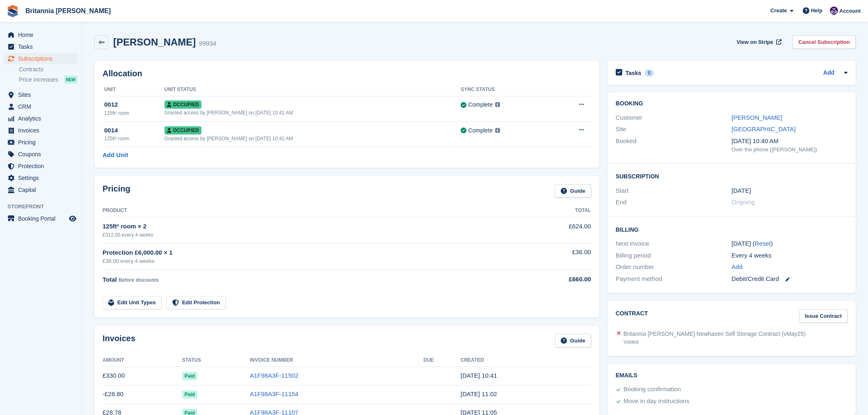 Image resolution: width=868 pixels, height=415 pixels. What do you see at coordinates (109, 279) in the screenshot?
I see `span: Total` at bounding box center [109, 279].